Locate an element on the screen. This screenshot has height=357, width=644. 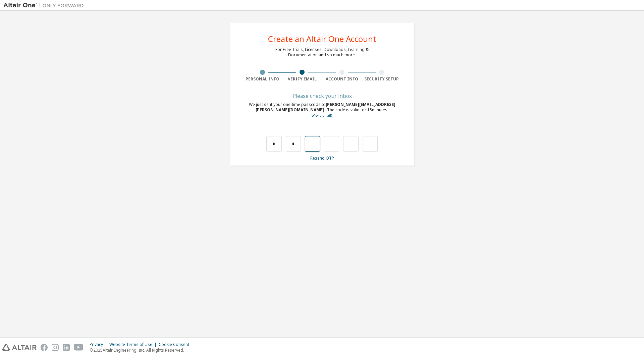
a: Resend OTP is located at coordinates (322, 158).